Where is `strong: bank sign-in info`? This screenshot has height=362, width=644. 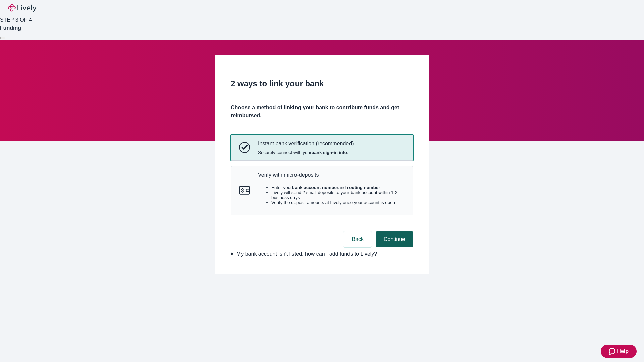
strong: bank sign-in info is located at coordinates (329, 152).